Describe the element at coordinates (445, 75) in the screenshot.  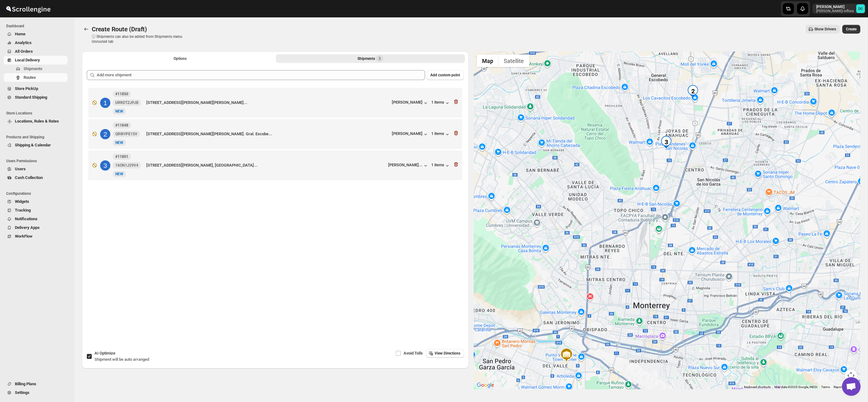
I see `span: Add custom point` at that location.